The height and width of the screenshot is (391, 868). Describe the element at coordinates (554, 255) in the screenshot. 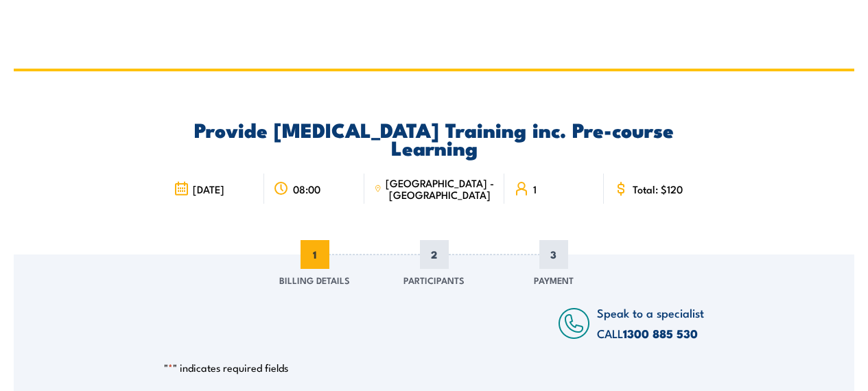

I see `span: 3` at that location.